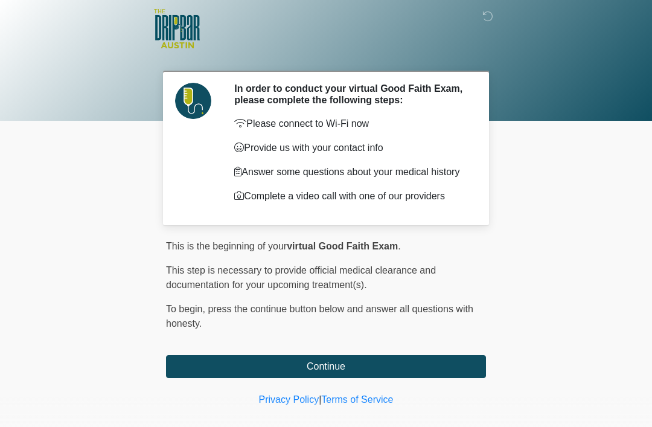  What do you see at coordinates (320, 316) in the screenshot?
I see `span: press the continue button below and answer all questions with honesty.` at bounding box center [320, 316].